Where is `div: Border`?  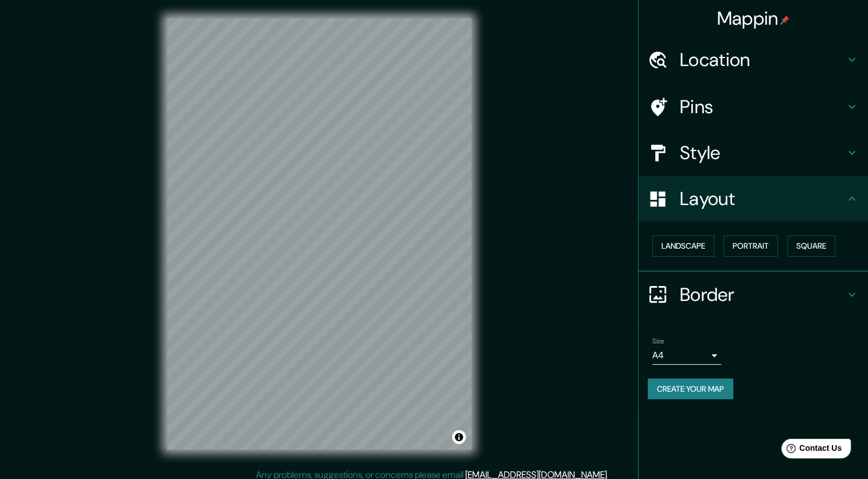
div: Border is located at coordinates (754, 295).